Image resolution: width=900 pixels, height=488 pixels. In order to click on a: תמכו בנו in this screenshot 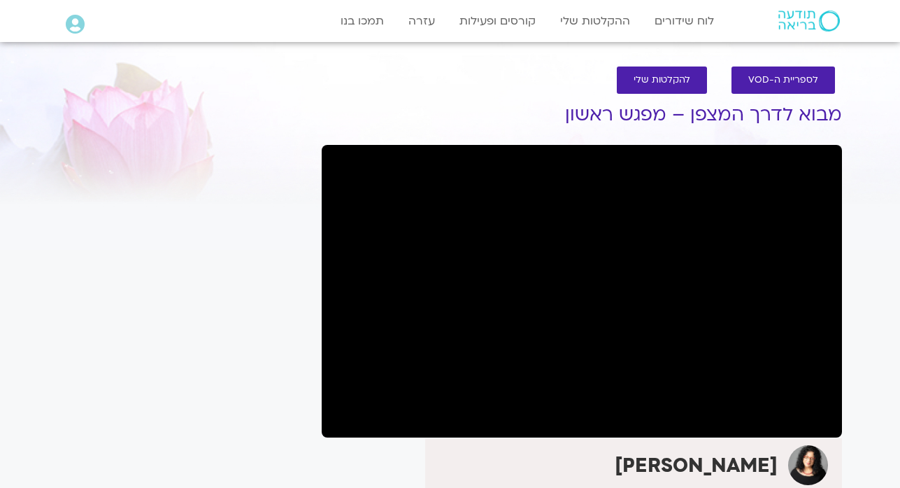, I will do `click(362, 21)`.